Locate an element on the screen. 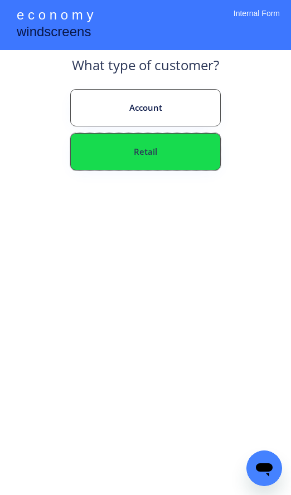  button: Retail is located at coordinates (145, 152).